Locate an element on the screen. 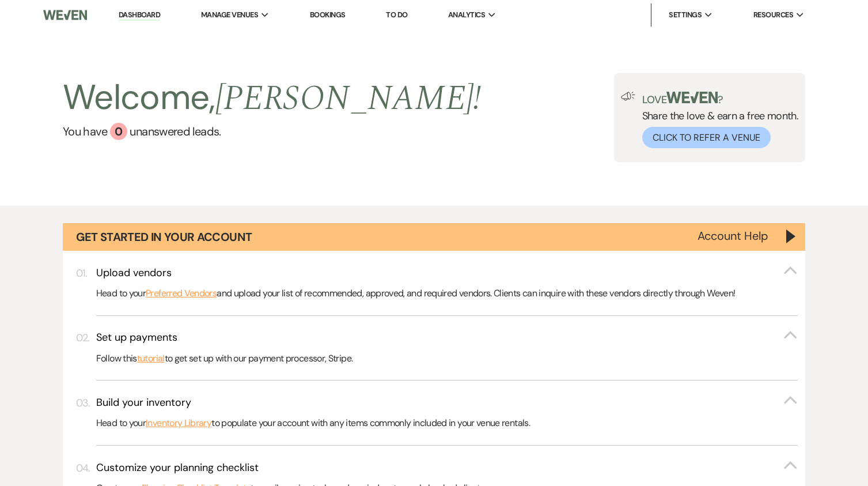 The width and height of the screenshot is (868, 486). p: Love ? is located at coordinates (721, 98).